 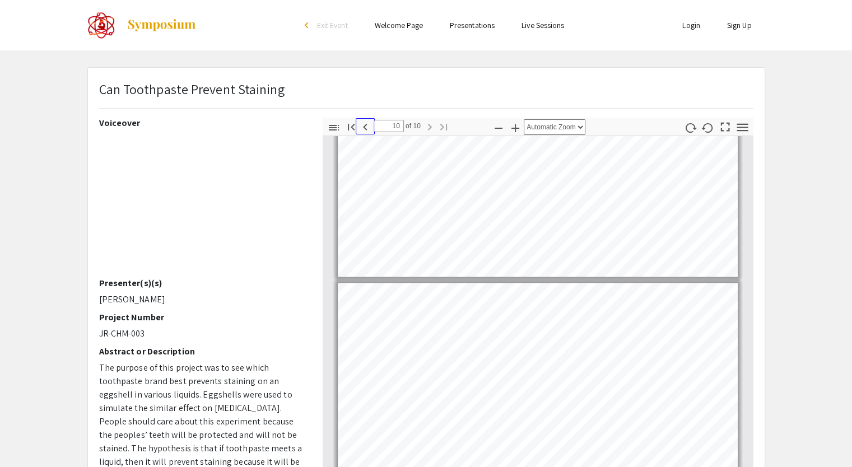 What do you see at coordinates (389, 126) in the screenshot?
I see `input: Page` at bounding box center [389, 126].